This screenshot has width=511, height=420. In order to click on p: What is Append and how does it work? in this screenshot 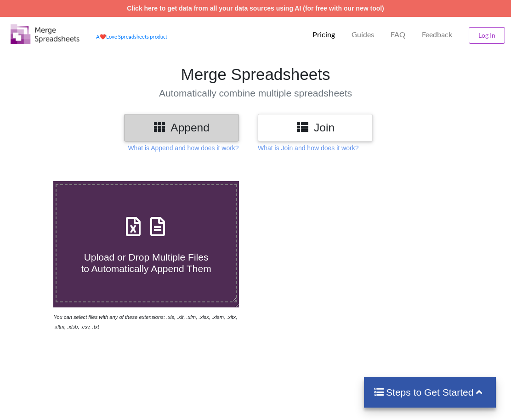, I will do `click(183, 148)`.